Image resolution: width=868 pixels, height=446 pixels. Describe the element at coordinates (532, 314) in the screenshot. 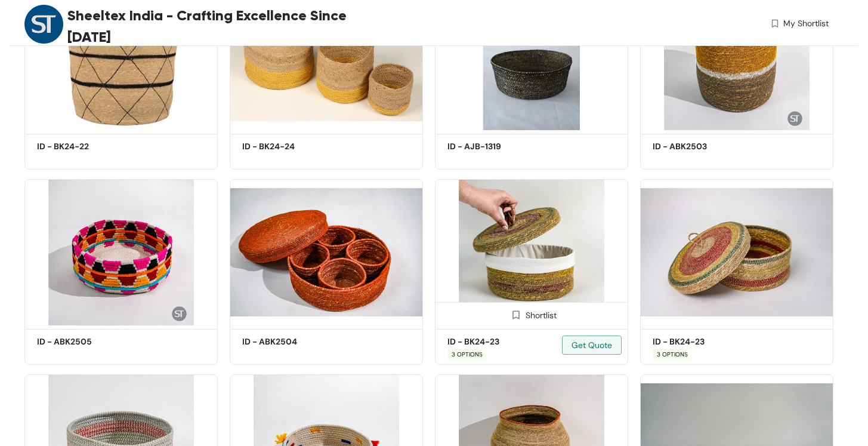

I see `div: Shortlist` at that location.